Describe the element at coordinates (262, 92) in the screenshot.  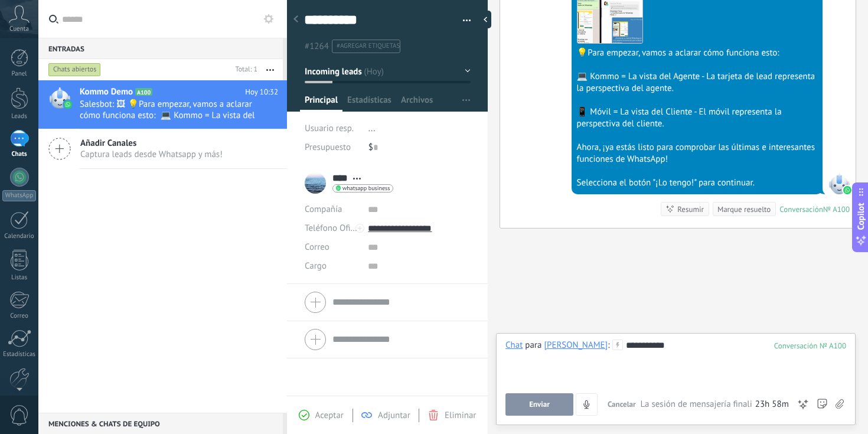
I see `span: Hoy 10:32` at that location.